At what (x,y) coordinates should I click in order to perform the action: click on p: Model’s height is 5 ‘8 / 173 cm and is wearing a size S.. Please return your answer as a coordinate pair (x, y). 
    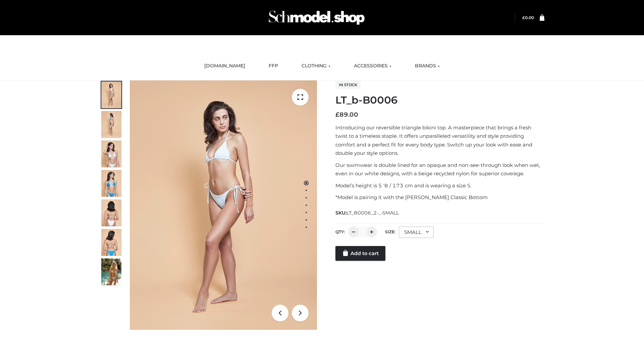
    Looking at the image, I should click on (440, 186).